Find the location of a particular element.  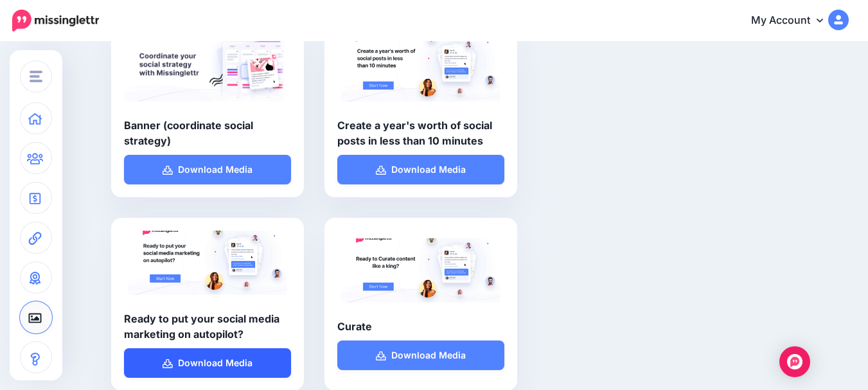

b: Curate is located at coordinates (421, 326).